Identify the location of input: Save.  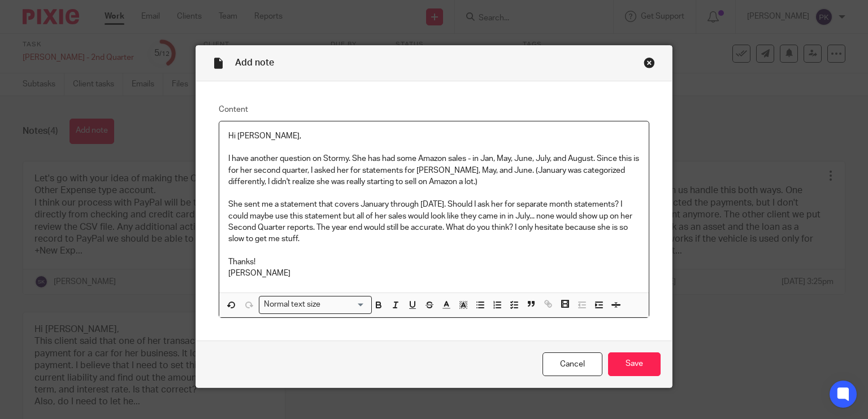
(634, 364).